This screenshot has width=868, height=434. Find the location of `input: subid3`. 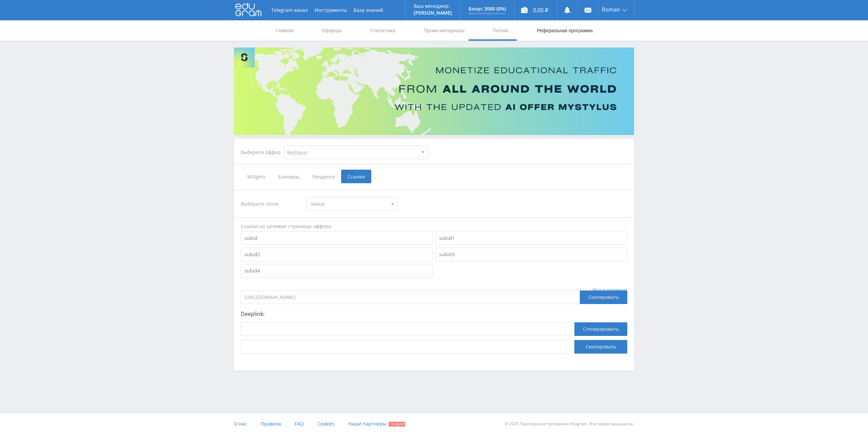

input: subid3 is located at coordinates (532, 254).